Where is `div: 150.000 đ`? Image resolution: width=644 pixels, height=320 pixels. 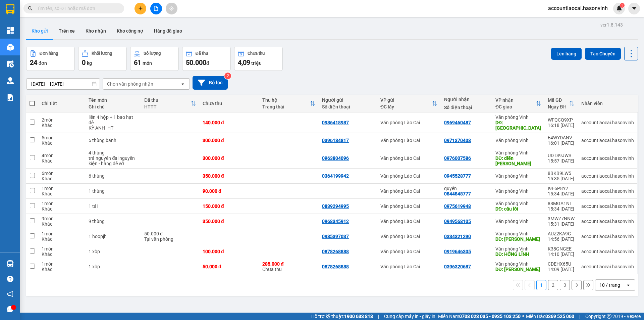 div: 150.000 đ is located at coordinates (229, 206).